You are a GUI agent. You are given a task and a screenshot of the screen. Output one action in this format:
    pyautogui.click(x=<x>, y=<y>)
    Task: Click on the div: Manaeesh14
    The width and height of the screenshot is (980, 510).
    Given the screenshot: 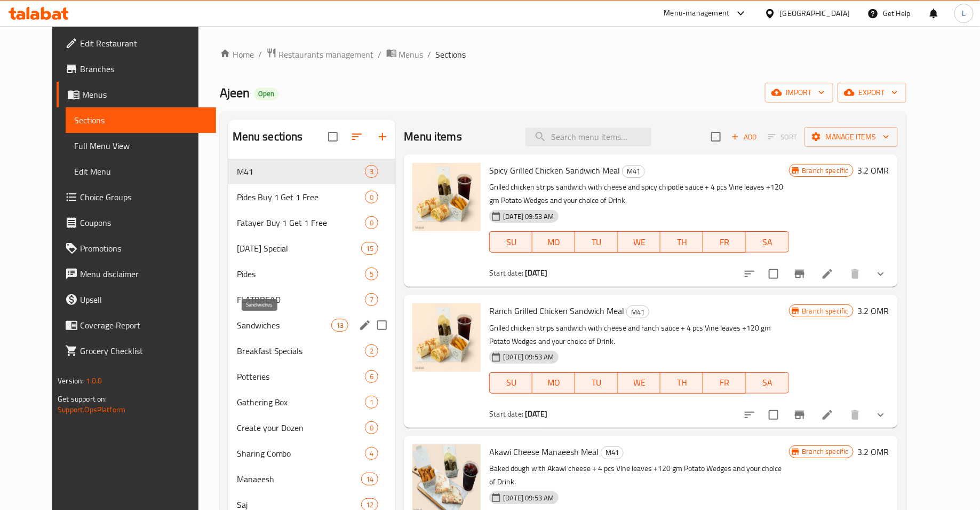 What is the action you would take?
    pyautogui.click(x=312, y=479)
    